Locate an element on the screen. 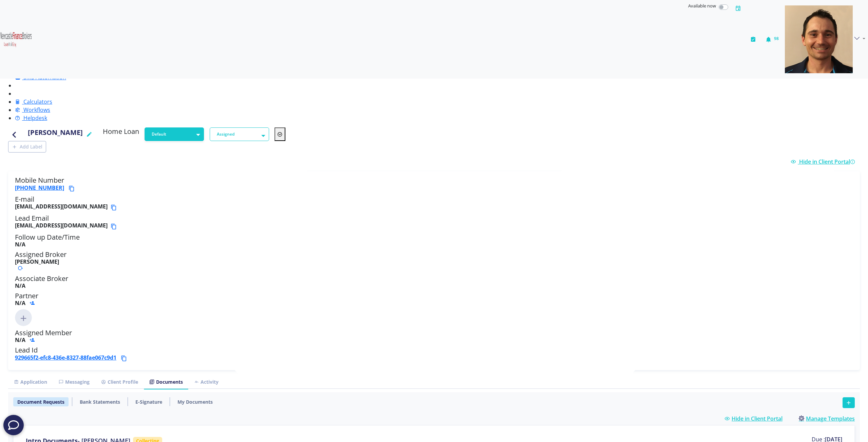  span: 98 is located at coordinates (776, 38).